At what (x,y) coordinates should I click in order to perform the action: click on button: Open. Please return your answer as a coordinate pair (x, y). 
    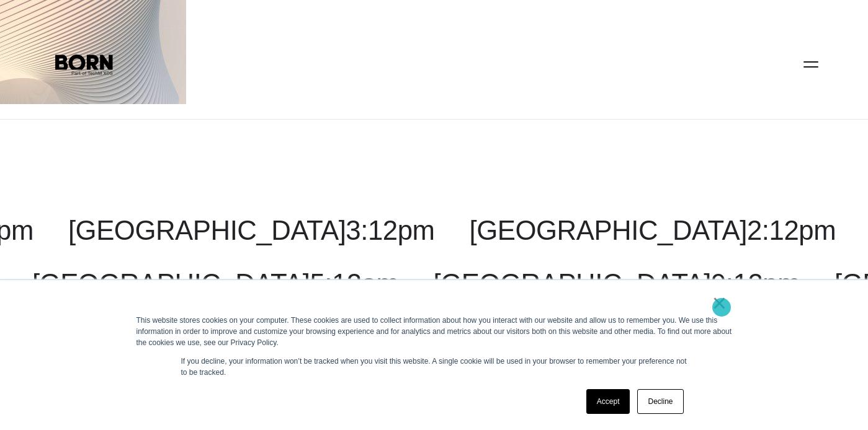
    Looking at the image, I should click on (811, 64).